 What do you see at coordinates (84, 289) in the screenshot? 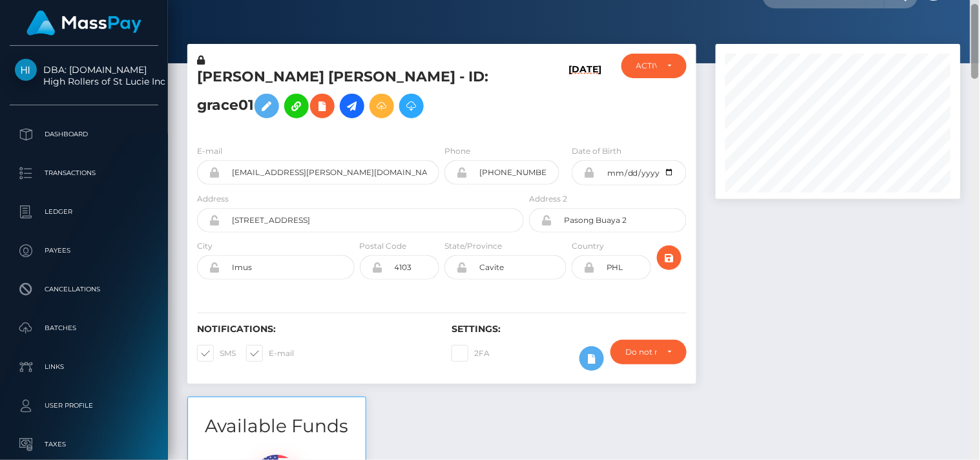
I see `p: Cancellations` at bounding box center [84, 289].